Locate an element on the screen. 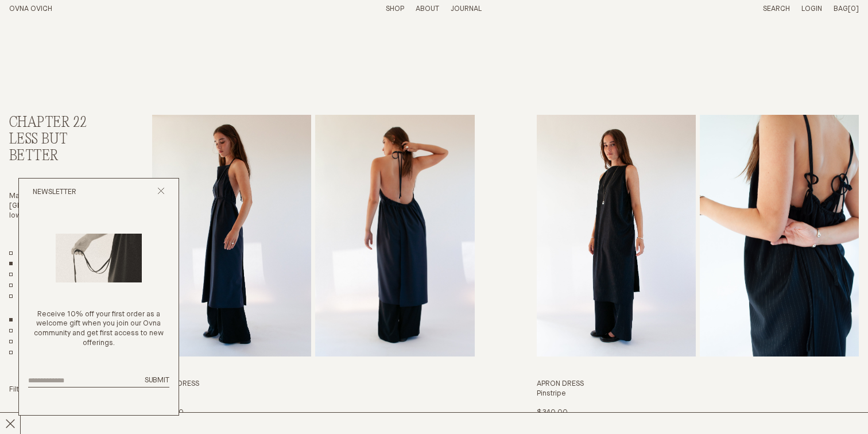 The image size is (868, 434). a: Show All is located at coordinates (18, 320).